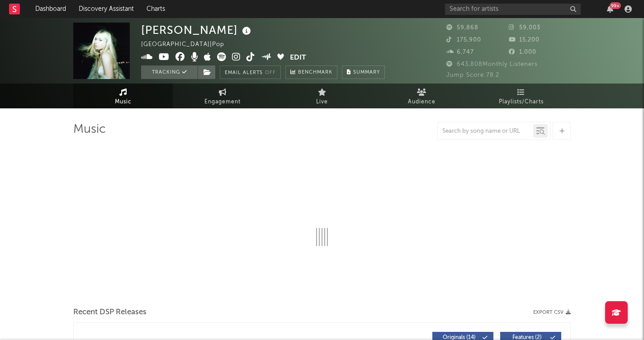  I want to click on span: Music, so click(123, 102).